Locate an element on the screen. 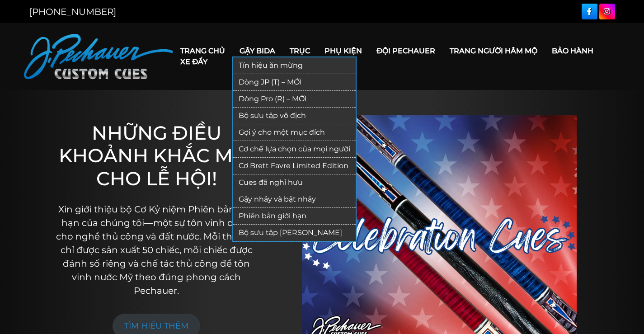 This screenshot has height=334, width=644. font: Trục is located at coordinates (300, 51).